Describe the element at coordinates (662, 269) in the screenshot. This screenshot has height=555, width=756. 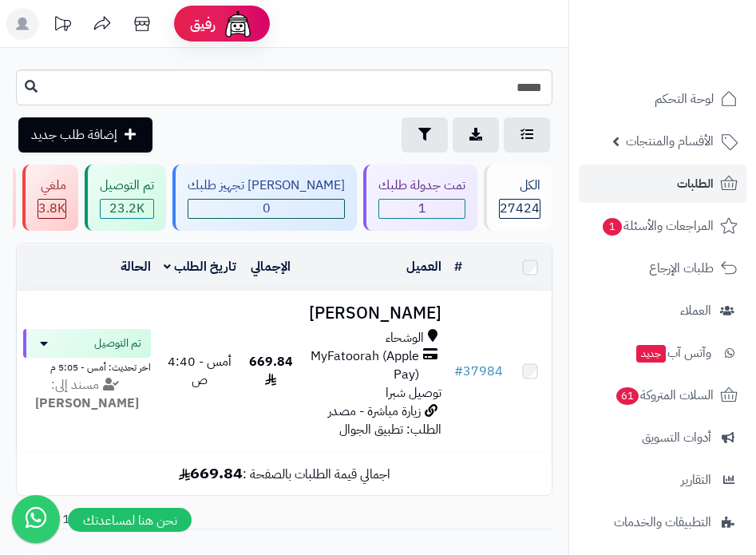
I see `a: طلبات الإرجاع` at that location.